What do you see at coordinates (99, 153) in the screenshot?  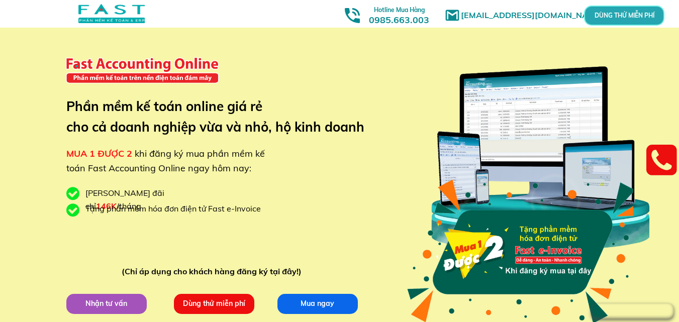 I see `span: MUA 1 ĐƯỢC 2` at bounding box center [99, 153].